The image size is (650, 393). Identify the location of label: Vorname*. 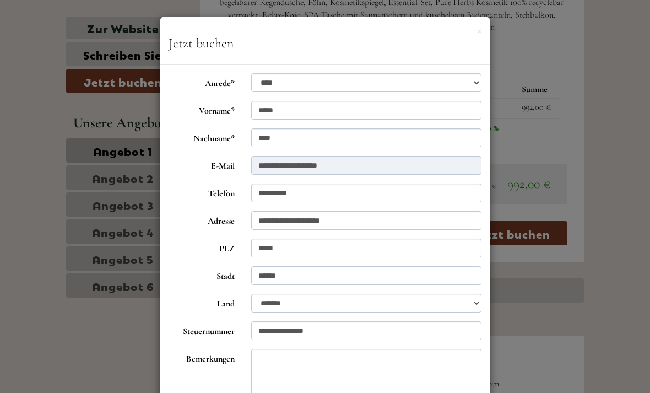
(201, 109).